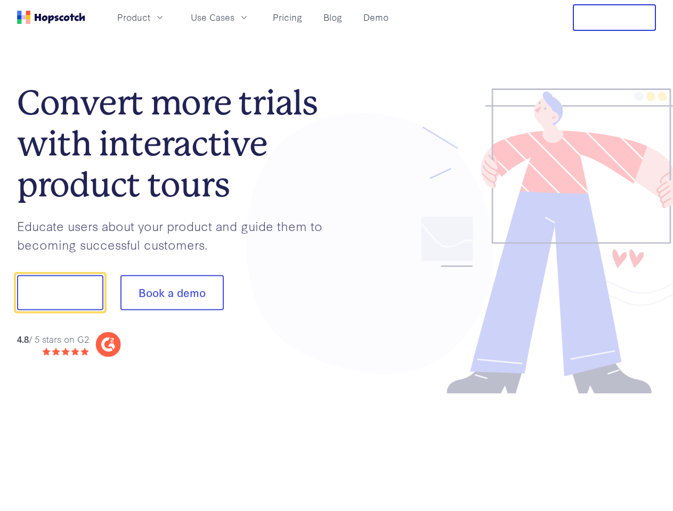  What do you see at coordinates (220, 17) in the screenshot?
I see `button: Use Cases` at bounding box center [220, 17].